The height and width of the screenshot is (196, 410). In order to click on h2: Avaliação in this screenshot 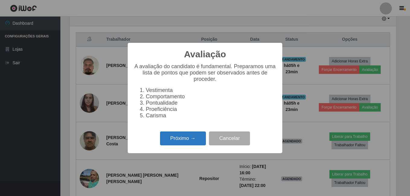, I will do `click(205, 54)`.